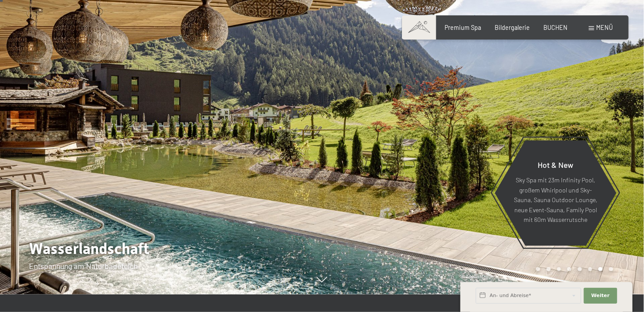  What do you see at coordinates (601, 296) in the screenshot?
I see `button: Weiter` at bounding box center [601, 296].